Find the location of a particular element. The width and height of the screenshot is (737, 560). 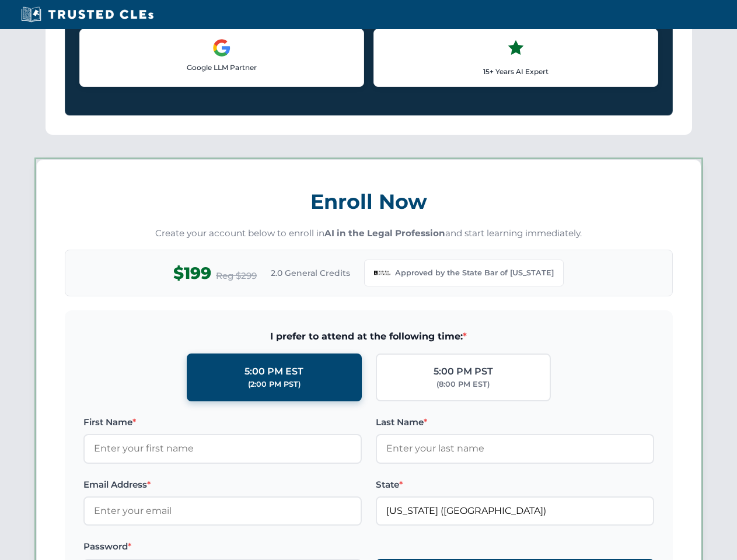

label: Email Address is located at coordinates (222, 485).